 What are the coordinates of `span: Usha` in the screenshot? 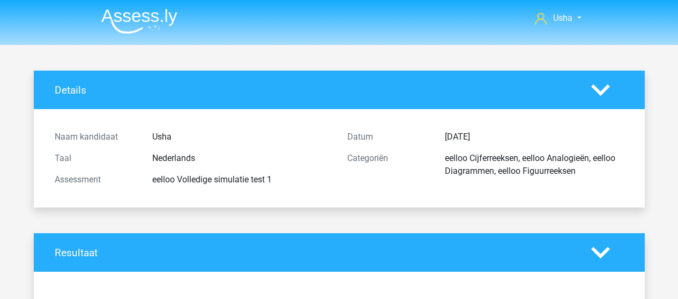 It's located at (563, 18).